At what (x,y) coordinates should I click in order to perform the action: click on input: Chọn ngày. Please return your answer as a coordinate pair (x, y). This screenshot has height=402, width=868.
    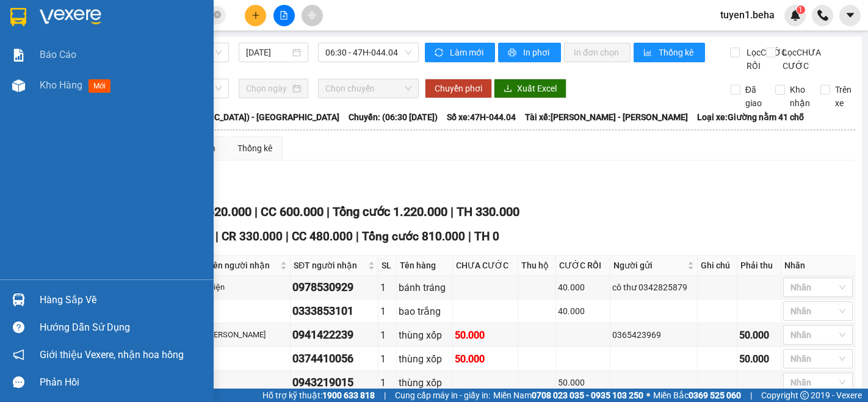
    Looking at the image, I should click on (268, 89).